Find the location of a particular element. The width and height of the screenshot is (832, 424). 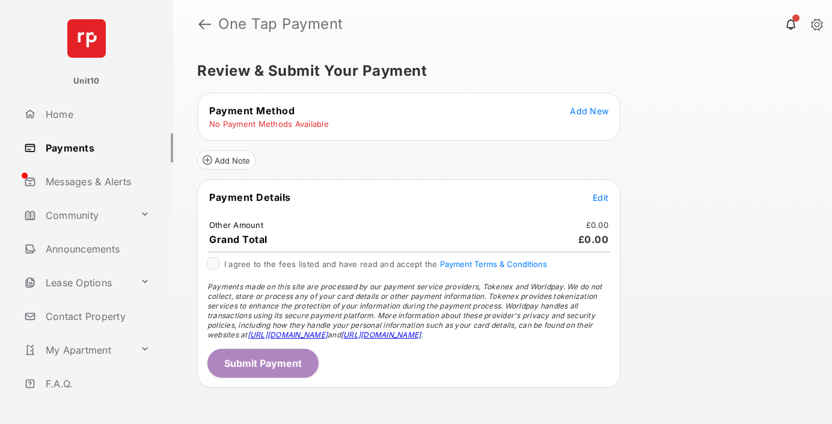

a: Payments is located at coordinates (96, 148).